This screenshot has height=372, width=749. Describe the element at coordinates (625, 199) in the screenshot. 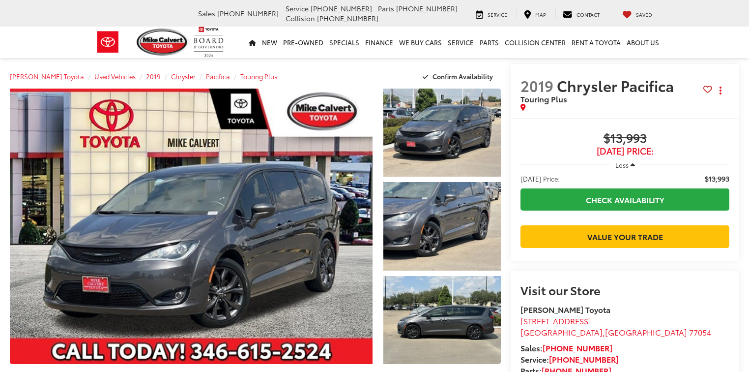

I see `a: Check Availability` at that location.